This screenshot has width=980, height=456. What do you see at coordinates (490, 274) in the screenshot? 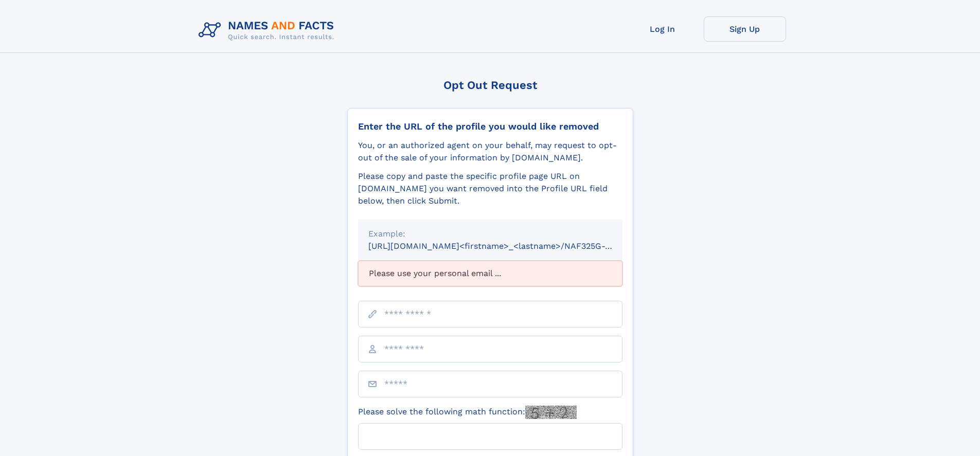
I see `div: Please use your personal email ...` at bounding box center [490, 274].